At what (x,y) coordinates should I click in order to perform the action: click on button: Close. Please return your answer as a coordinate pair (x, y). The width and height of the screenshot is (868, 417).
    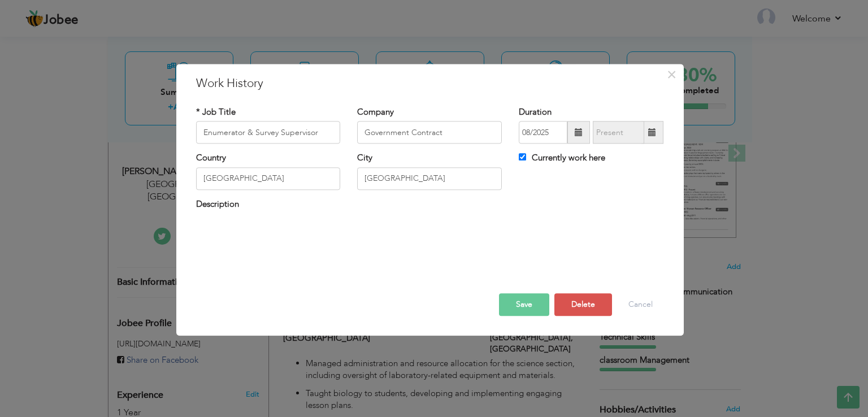
    Looking at the image, I should click on (672, 74).